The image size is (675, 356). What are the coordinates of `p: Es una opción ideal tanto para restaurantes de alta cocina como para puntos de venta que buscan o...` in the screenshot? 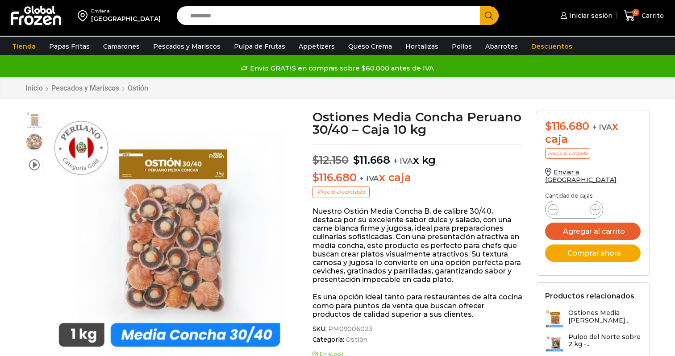 It's located at (418, 306).